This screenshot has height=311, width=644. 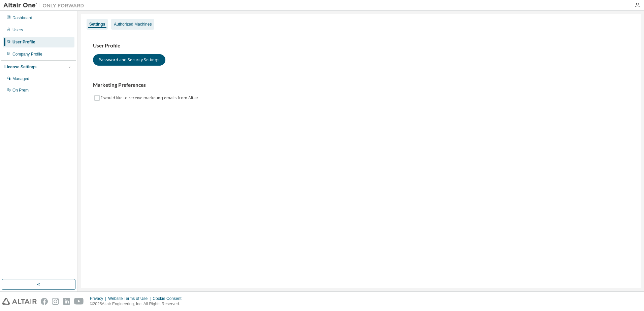 What do you see at coordinates (79, 301) in the screenshot?
I see `img: youtube.svg` at bounding box center [79, 301].